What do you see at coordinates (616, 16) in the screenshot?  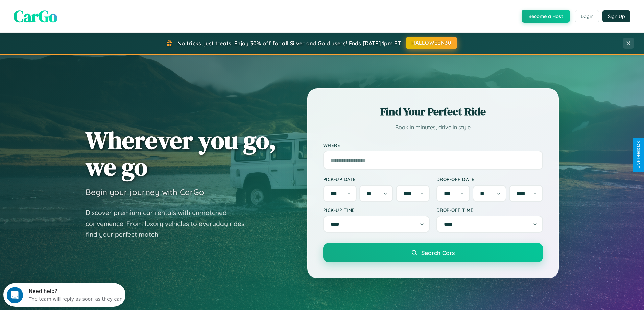 I see `button: Sign Up` at bounding box center [616, 16].